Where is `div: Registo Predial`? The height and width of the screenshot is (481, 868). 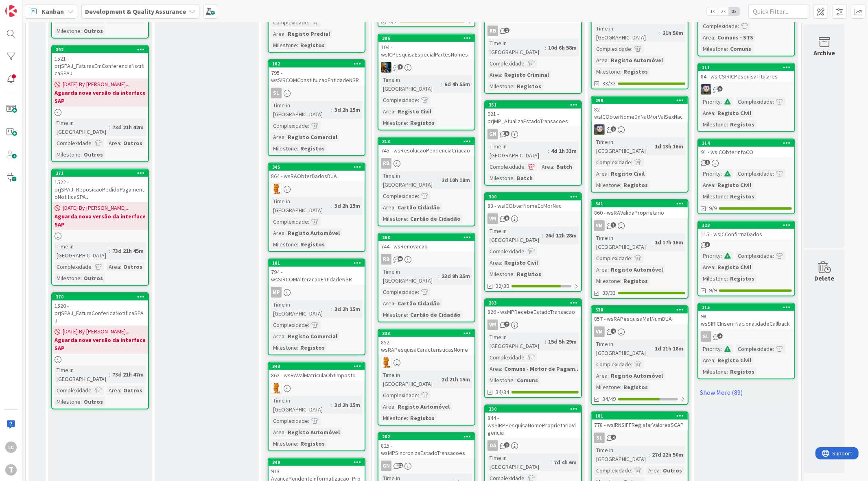
div: Registo Predial is located at coordinates (309, 34).